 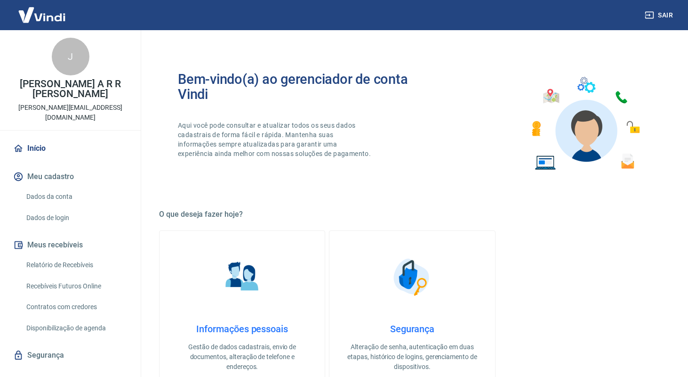 I want to click on img: Segurança, so click(x=412, y=277).